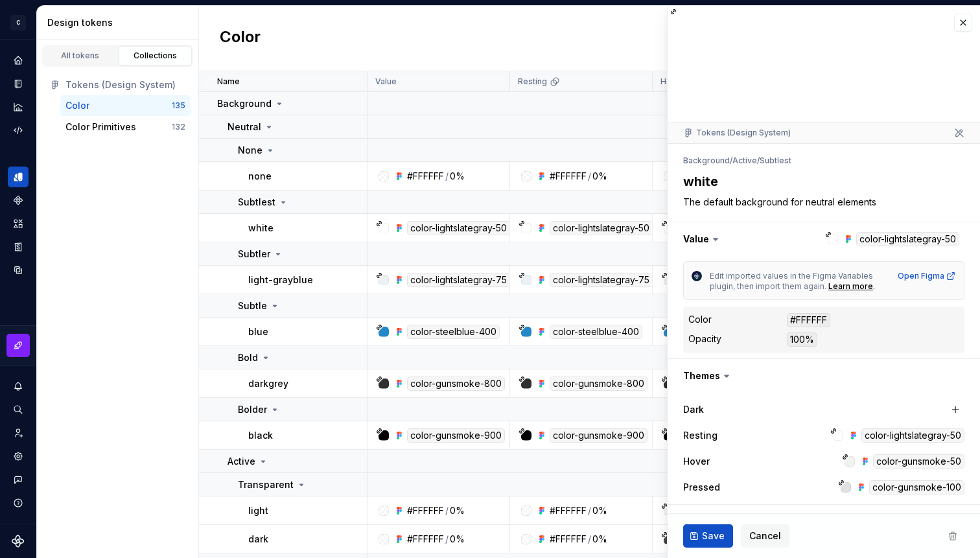 This screenshot has width=980, height=558. I want to click on a: Open Figma, so click(926, 276).